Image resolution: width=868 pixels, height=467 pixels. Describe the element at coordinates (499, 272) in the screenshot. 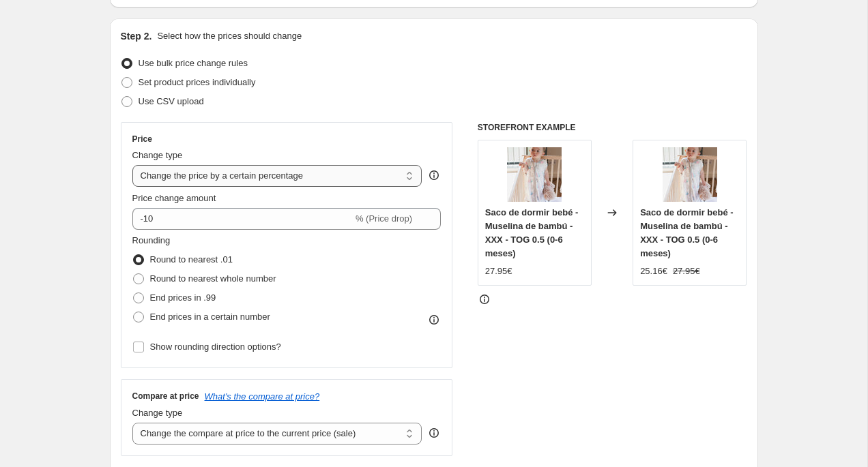

I see `div: 27.95€` at that location.